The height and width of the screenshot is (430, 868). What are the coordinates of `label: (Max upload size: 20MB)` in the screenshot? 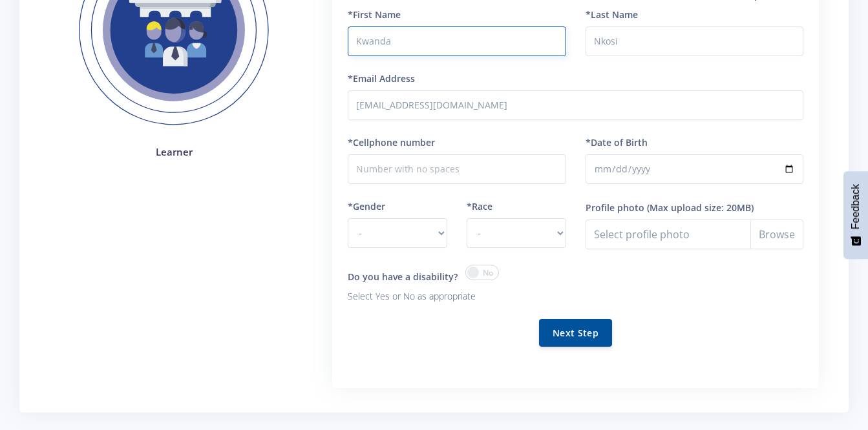 It's located at (700, 207).